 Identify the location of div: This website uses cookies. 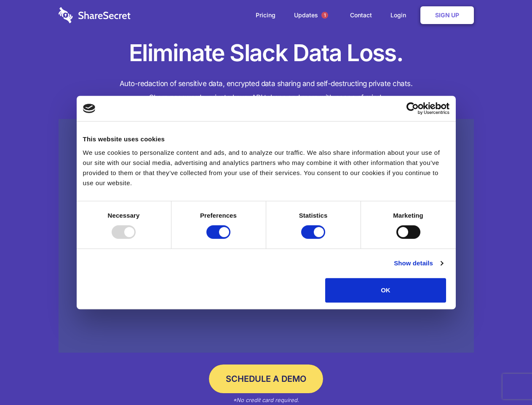
(266, 139).